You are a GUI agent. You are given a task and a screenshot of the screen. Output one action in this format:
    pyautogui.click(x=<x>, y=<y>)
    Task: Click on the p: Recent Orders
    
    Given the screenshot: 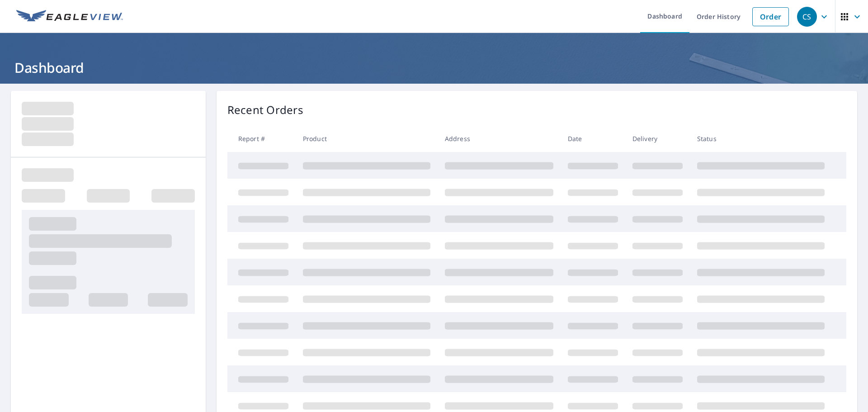 What is the action you would take?
    pyautogui.click(x=265, y=110)
    